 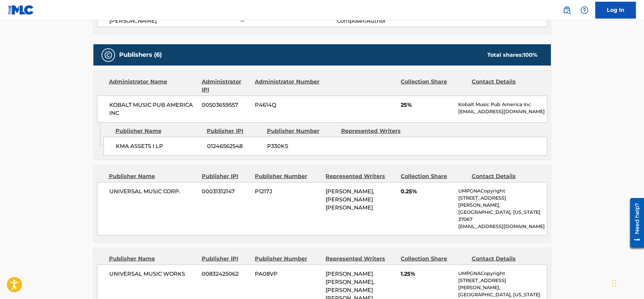 What do you see at coordinates (21, 10) in the screenshot?
I see `img: MLC Logo` at bounding box center [21, 10].